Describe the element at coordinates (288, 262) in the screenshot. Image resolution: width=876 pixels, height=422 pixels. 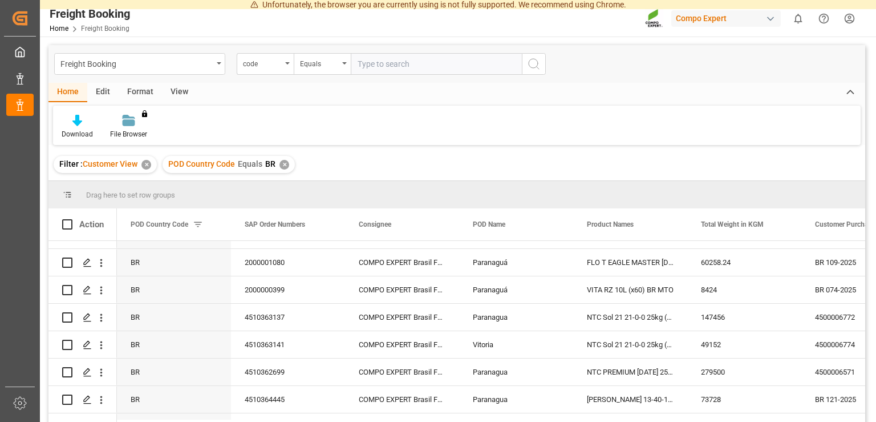
I see `div: 2000001080` at that location.